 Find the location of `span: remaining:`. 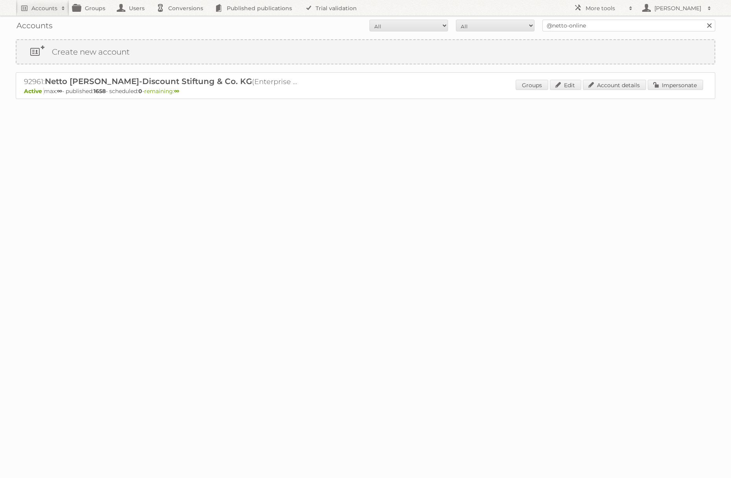

span: remaining: is located at coordinates (161, 91).